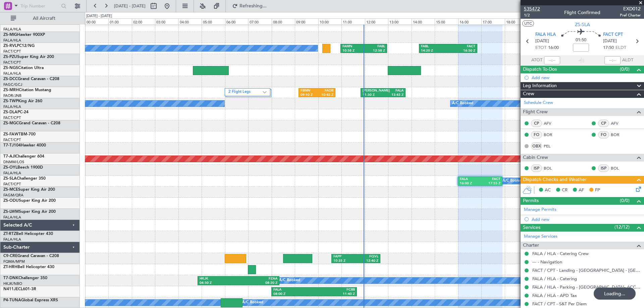 This screenshot has width=644, height=308. What do you see at coordinates (628, 60) in the screenshot?
I see `span: ALDT` at bounding box center [628, 60].